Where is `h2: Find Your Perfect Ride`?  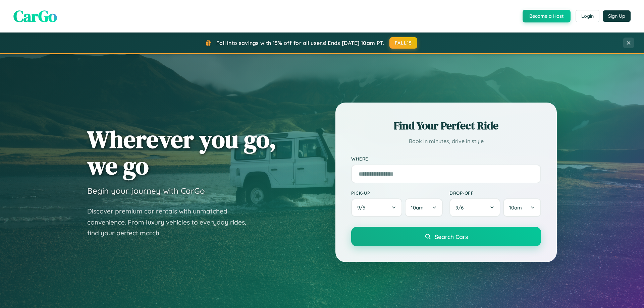
h2: Find Your Perfect Ride is located at coordinates (446, 126).